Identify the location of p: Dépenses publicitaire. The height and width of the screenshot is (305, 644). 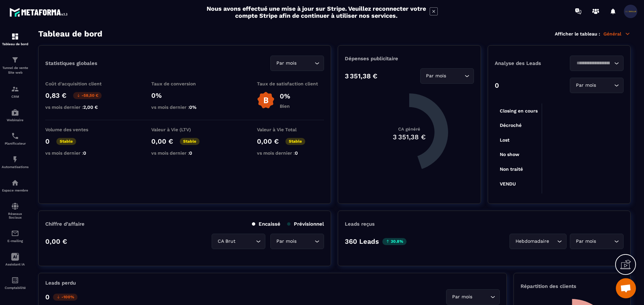
(409, 59).